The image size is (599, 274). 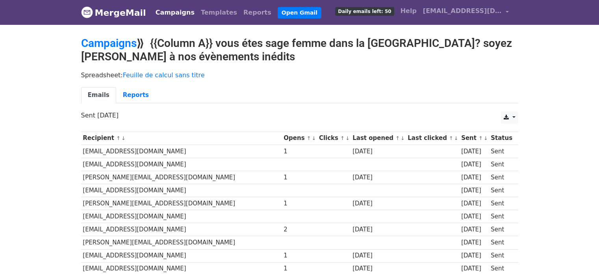 I want to click on p: Spreadsheet:, so click(x=300, y=75).